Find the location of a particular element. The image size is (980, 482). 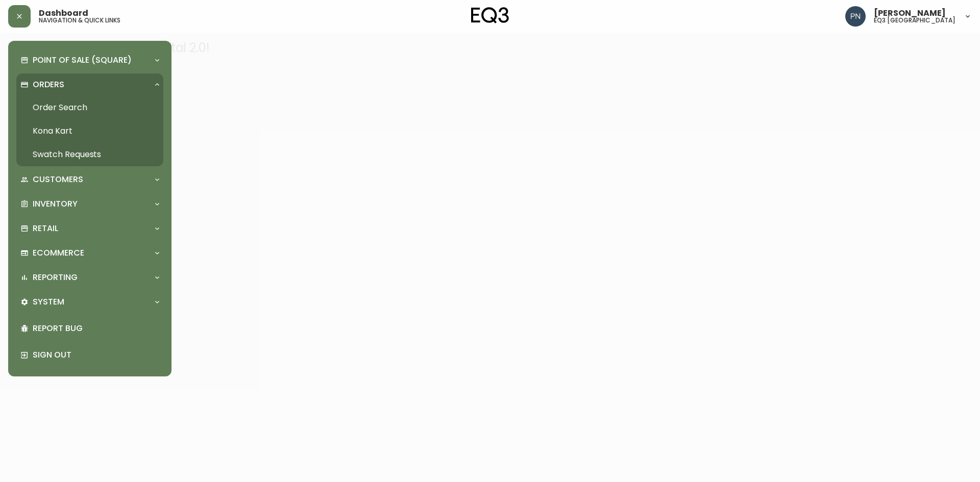

p: Retail is located at coordinates (45, 229).